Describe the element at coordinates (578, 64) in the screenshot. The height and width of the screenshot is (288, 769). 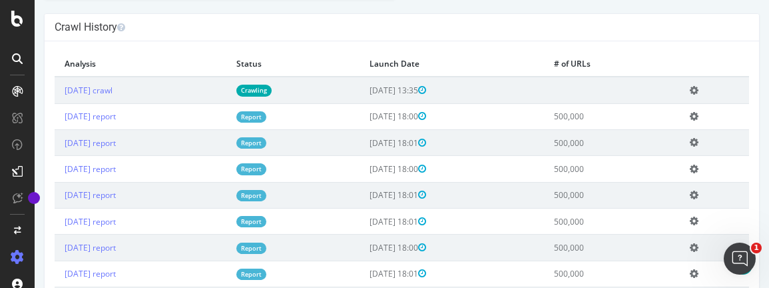
I see `th: # of URLs` at that location.